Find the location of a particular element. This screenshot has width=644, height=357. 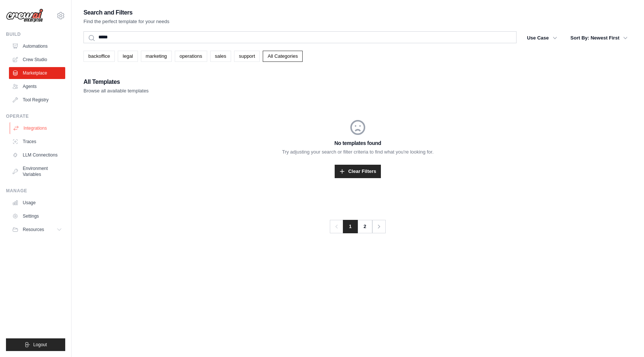

a: sales is located at coordinates (221, 56).